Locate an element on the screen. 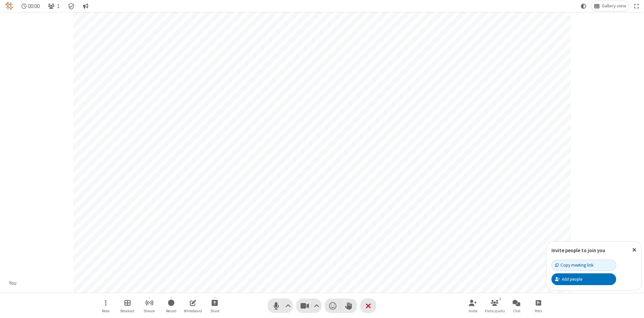 Image resolution: width=644 pixels, height=318 pixels. span: Polls is located at coordinates (538, 311).